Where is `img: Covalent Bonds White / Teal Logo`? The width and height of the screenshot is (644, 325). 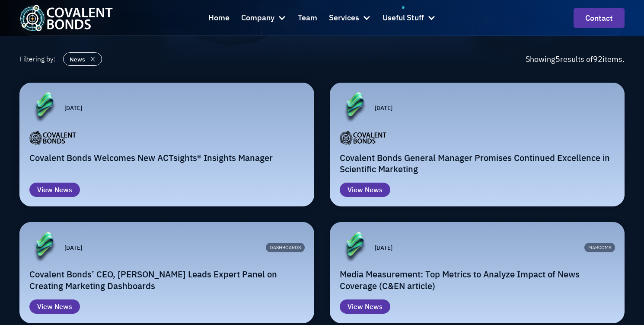
img: Covalent Bonds White / Teal Logo is located at coordinates (66, 18).